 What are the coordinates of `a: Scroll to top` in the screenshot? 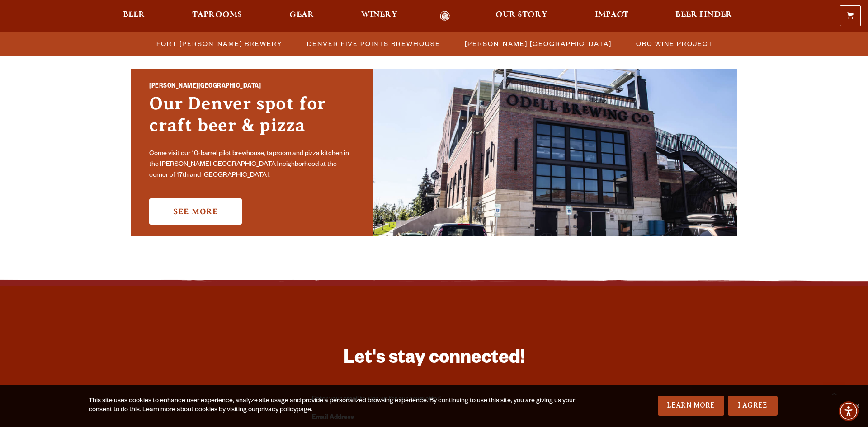 It's located at (834, 393).